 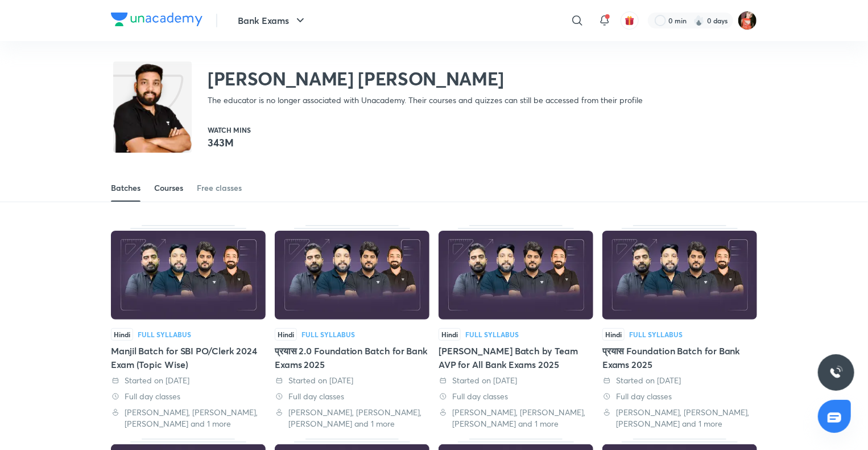 What do you see at coordinates (699, 21) in the screenshot?
I see `img: streak` at bounding box center [699, 21].